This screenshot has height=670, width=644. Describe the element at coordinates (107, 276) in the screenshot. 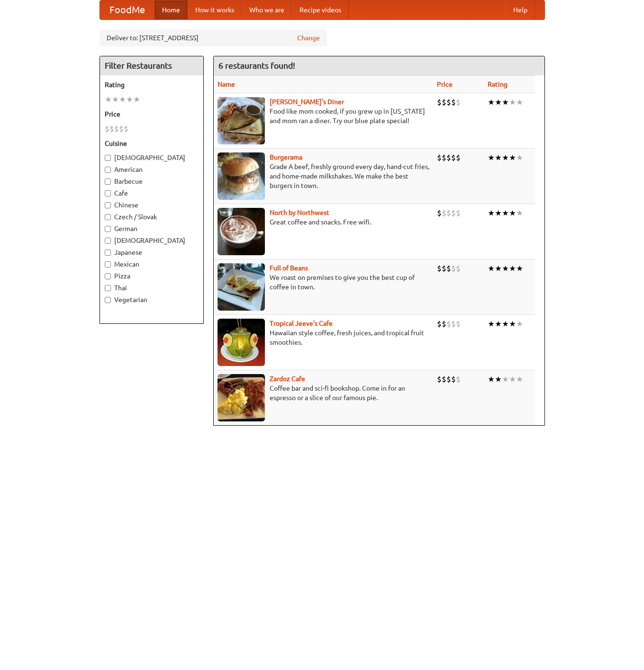

I see `input: Pizza` at that location.